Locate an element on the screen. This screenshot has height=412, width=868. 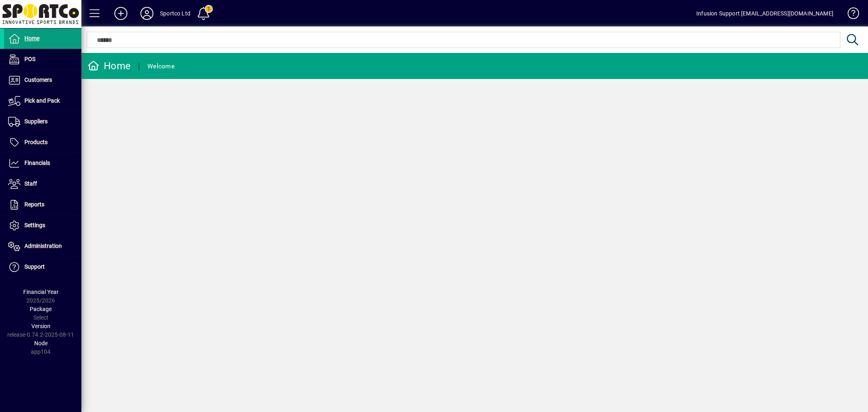
div: Home is located at coordinates (109, 66).